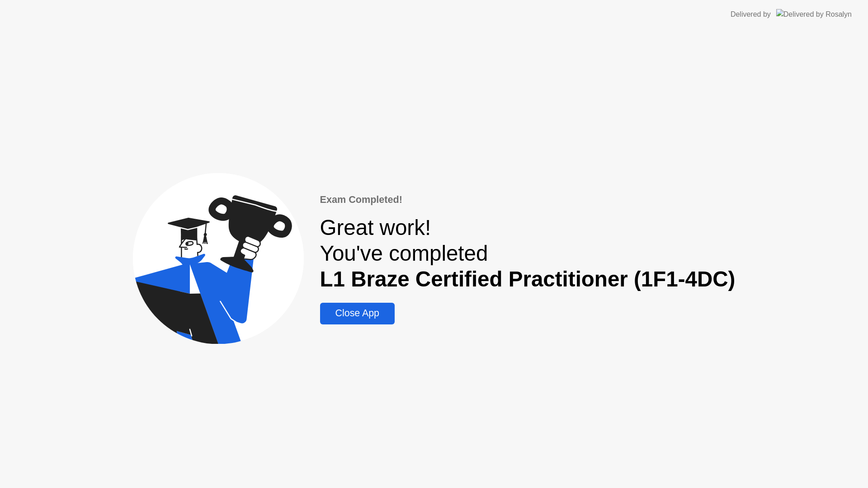 The height and width of the screenshot is (488, 868). Describe the element at coordinates (751, 14) in the screenshot. I see `div: Delivered by` at that location.